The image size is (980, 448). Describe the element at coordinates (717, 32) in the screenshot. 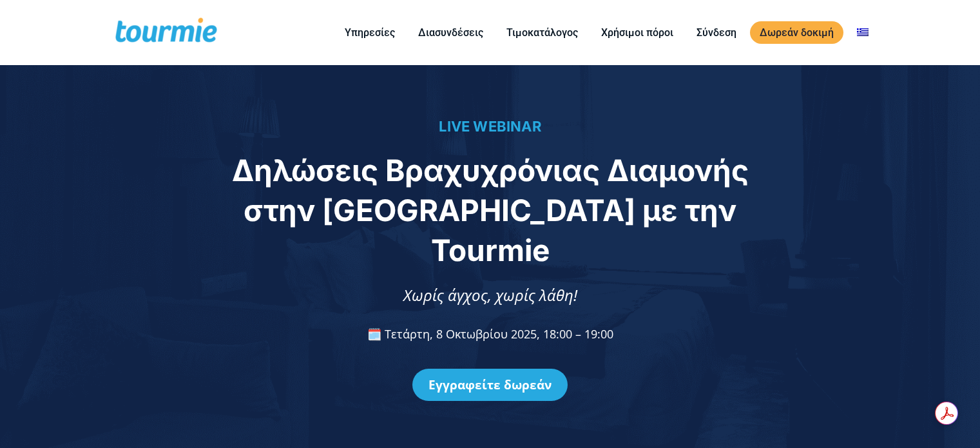

I see `a: Σύνδεση` at that location.